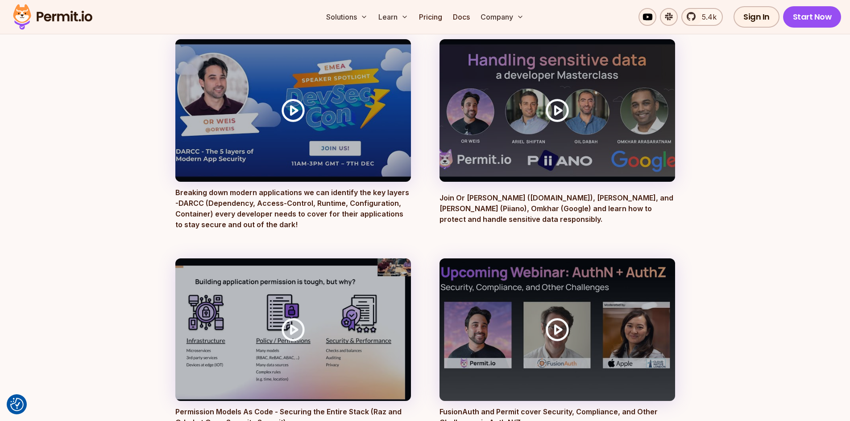 Image resolution: width=850 pixels, height=421 pixels. Describe the element at coordinates (812, 17) in the screenshot. I see `a: Start Now` at that location.